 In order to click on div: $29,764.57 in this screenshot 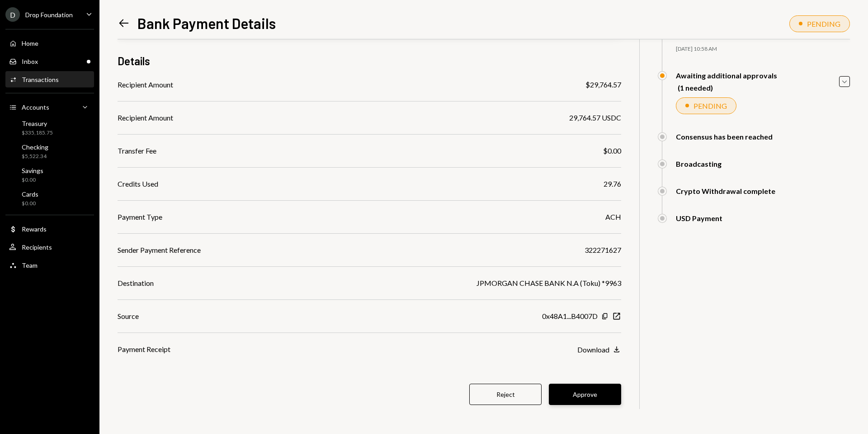, I will do `click(603, 85)`.